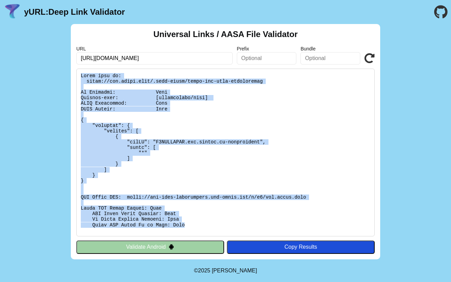 This screenshot has width=451, height=282. What do you see at coordinates (330, 49) in the screenshot?
I see `label: Bundle` at bounding box center [330, 49].